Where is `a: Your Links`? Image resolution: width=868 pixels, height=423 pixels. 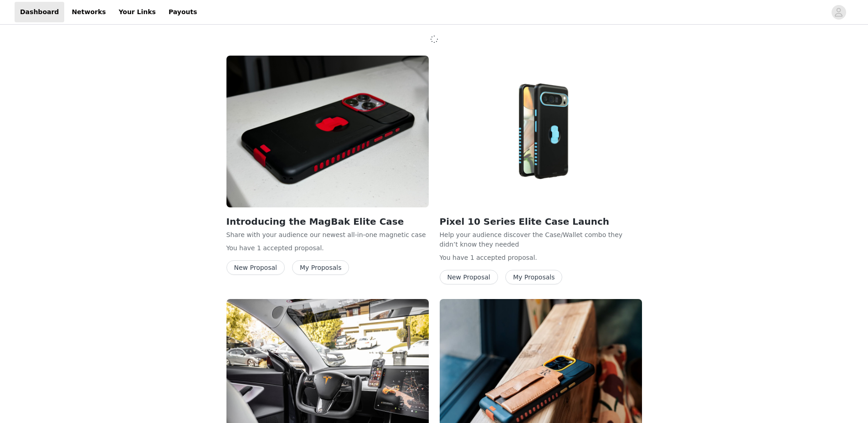
a: Your Links is located at coordinates (137, 12).